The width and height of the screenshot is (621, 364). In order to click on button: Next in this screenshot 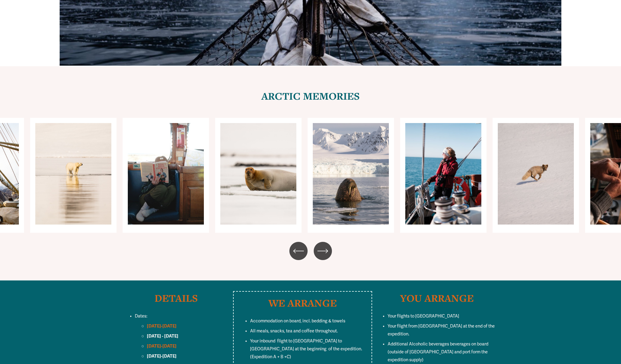, I will do `click(323, 251)`.